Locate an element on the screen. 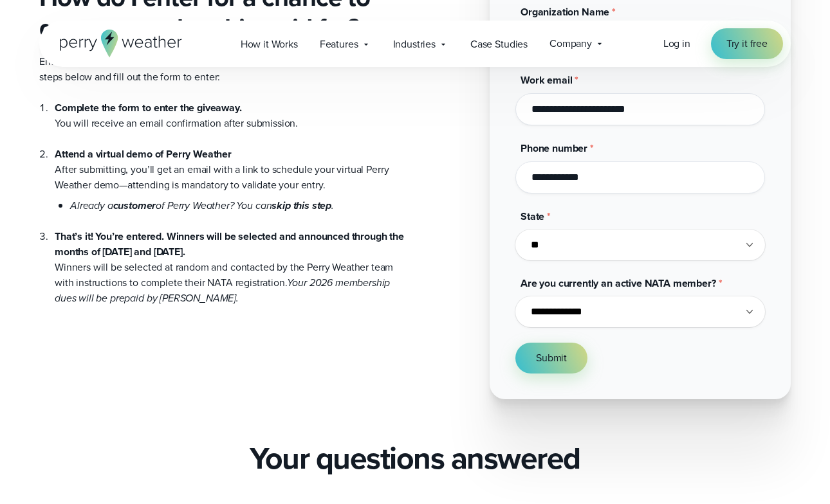  span: How it Works is located at coordinates (269, 45).